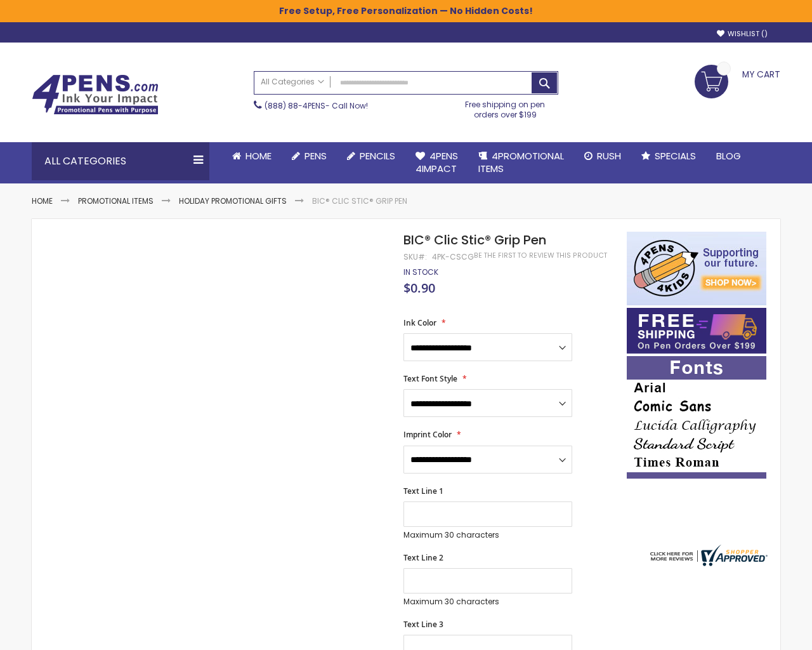 This screenshot has height=650, width=812. Describe the element at coordinates (540, 255) in the screenshot. I see `a: Be the first to review this product` at that location.